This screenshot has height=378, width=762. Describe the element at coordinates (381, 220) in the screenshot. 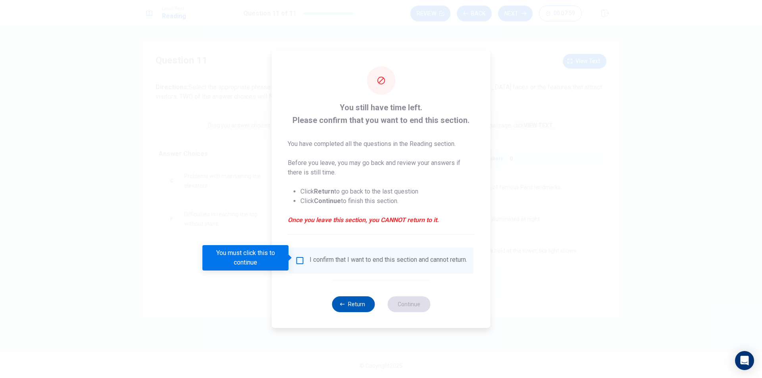

I see `em: Once you leave this section, you CANNOT return to it.` at that location.